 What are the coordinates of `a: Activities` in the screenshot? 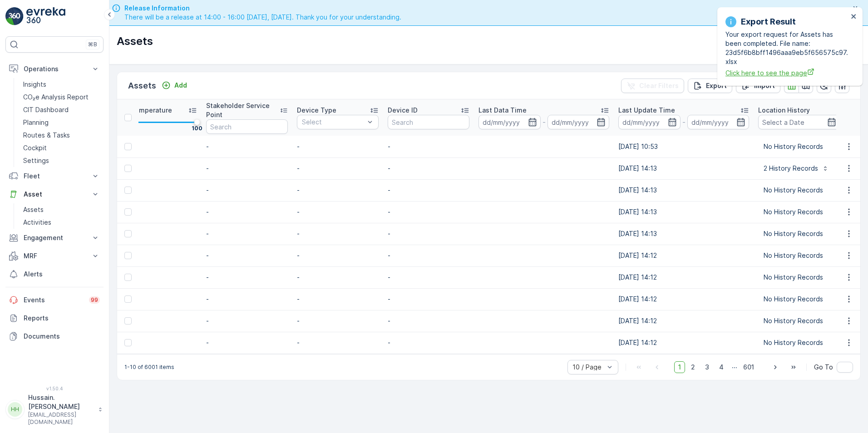 It's located at (61, 223).